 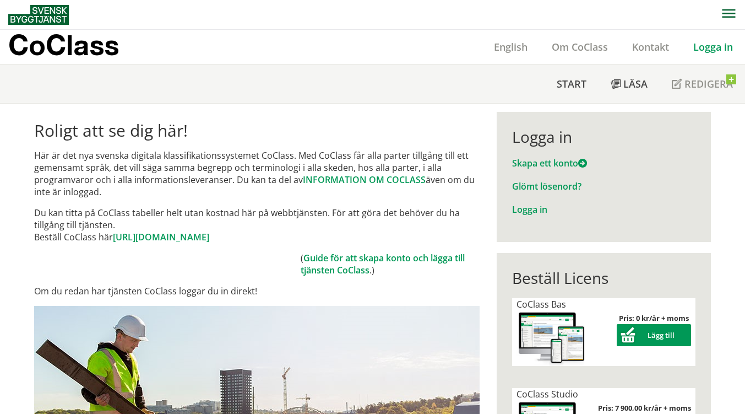 What do you see at coordinates (39, 15) in the screenshot?
I see `img: Svensk Byggtjänst` at bounding box center [39, 15].